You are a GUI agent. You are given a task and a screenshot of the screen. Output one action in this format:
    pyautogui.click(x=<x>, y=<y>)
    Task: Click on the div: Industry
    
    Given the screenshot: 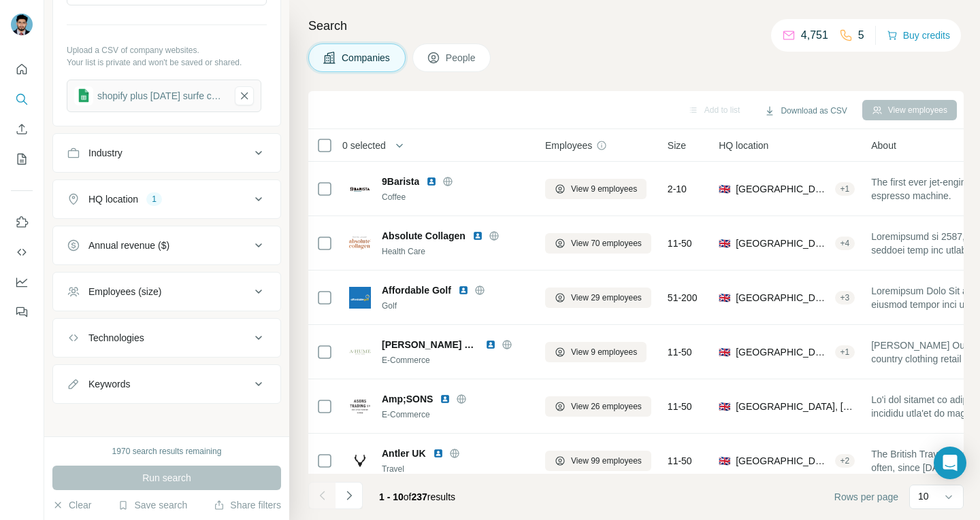 What is the action you would take?
    pyautogui.click(x=105, y=153)
    